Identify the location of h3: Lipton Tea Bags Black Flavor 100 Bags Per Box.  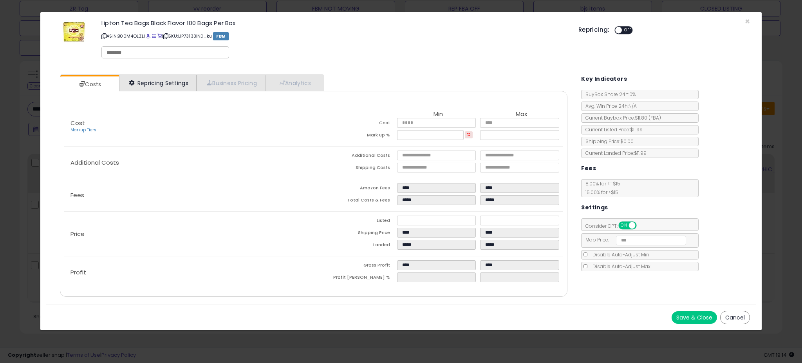
(334, 23).